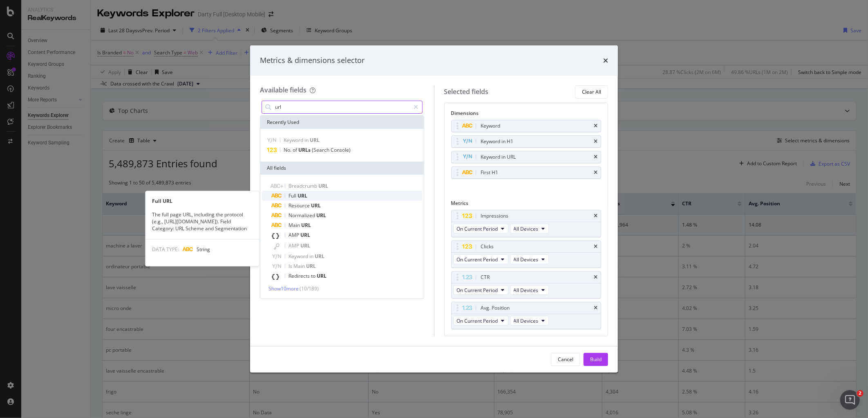  Describe the element at coordinates (526, 126) in the screenshot. I see `div: Keywordtimes` at that location.